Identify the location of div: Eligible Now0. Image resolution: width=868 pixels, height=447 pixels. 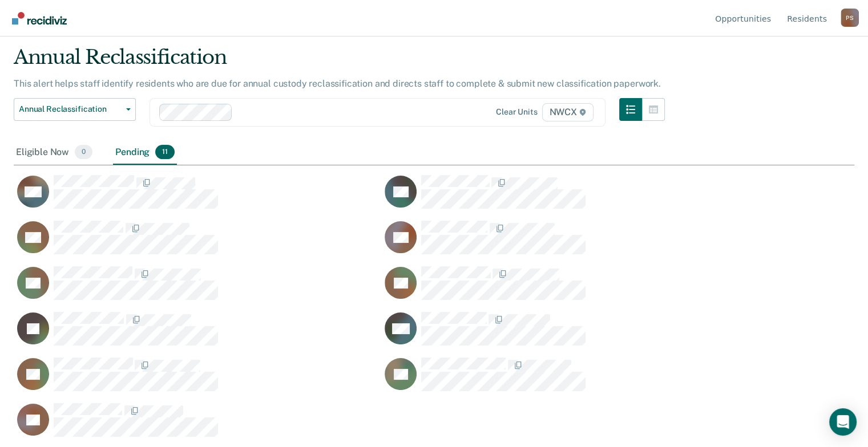
(54, 153).